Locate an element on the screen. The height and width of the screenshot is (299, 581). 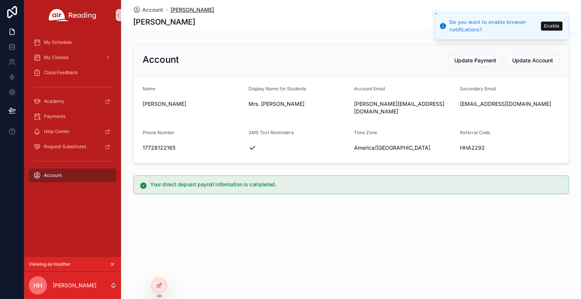
button: Update Payment is located at coordinates (475, 60).